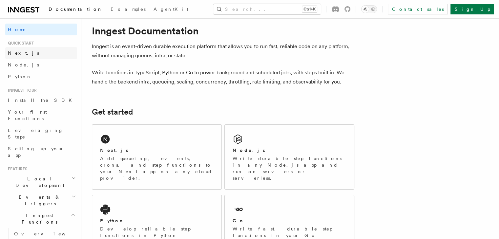 Image resolution: width=499 pixels, height=239 pixels. What do you see at coordinates (112, 112) in the screenshot?
I see `a: Get started` at bounding box center [112, 112].